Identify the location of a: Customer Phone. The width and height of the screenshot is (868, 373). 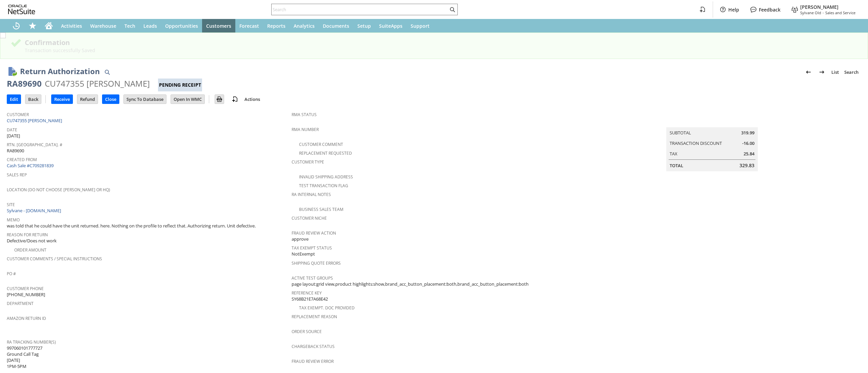
(25, 288).